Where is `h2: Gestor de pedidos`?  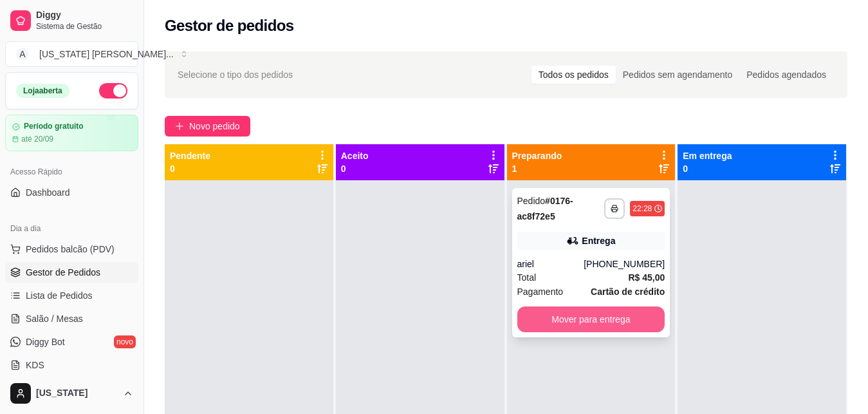 h2: Gestor de pedidos is located at coordinates (229, 26).